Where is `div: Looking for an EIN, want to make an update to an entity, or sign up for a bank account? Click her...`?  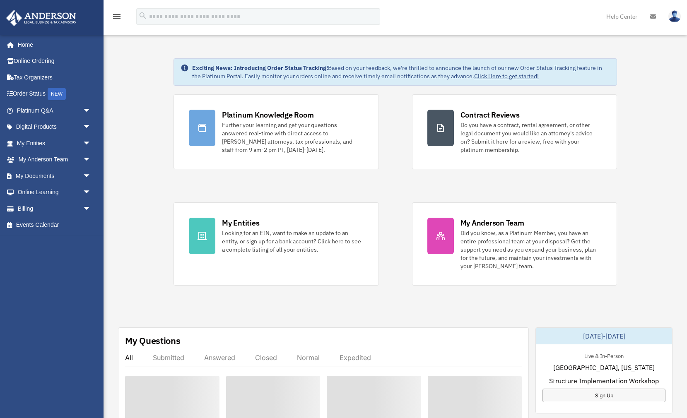
div: Looking for an EIN, want to make an update to an entity, or sign up for a bank account? Click her... is located at coordinates (293, 241).